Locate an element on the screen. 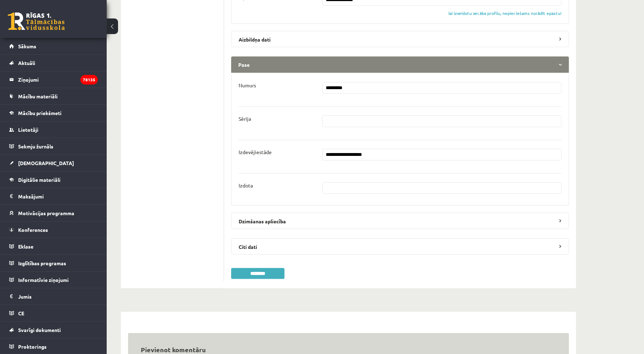 The image size is (644, 354). span: Jumis is located at coordinates (25, 297).